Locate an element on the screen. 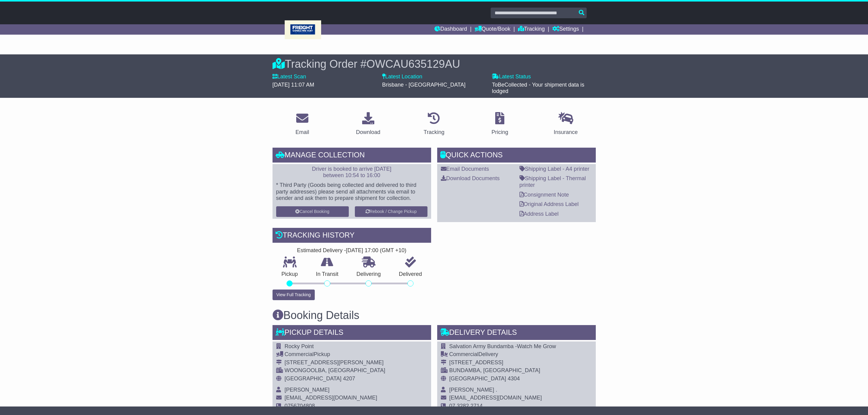  div: Download is located at coordinates (368, 132).